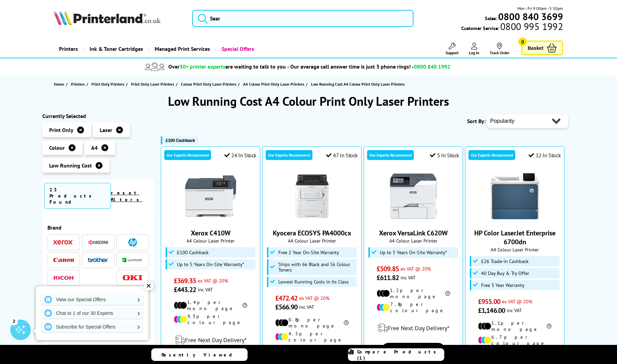  I want to click on a: reset filters, so click(127, 196).